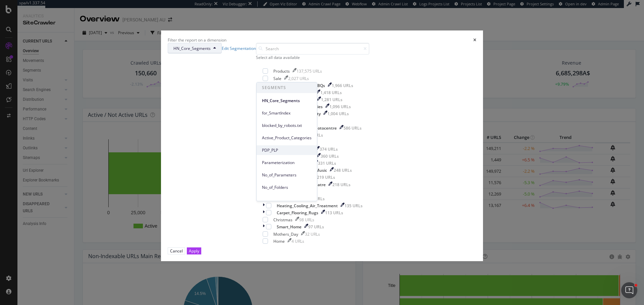 Image resolution: width=644 pixels, height=305 pixels. I want to click on span: No_of_Parameters, so click(287, 175).